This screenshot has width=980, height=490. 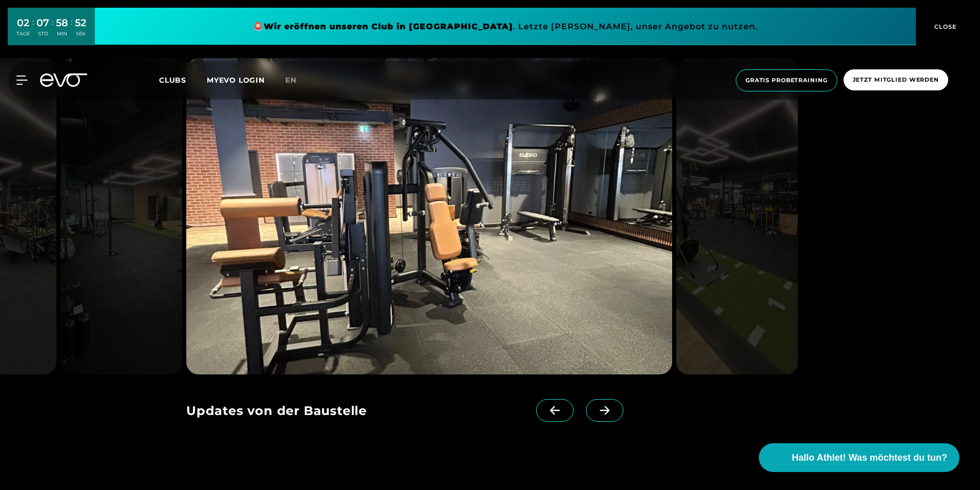 I want to click on div: TAGE, so click(x=23, y=34).